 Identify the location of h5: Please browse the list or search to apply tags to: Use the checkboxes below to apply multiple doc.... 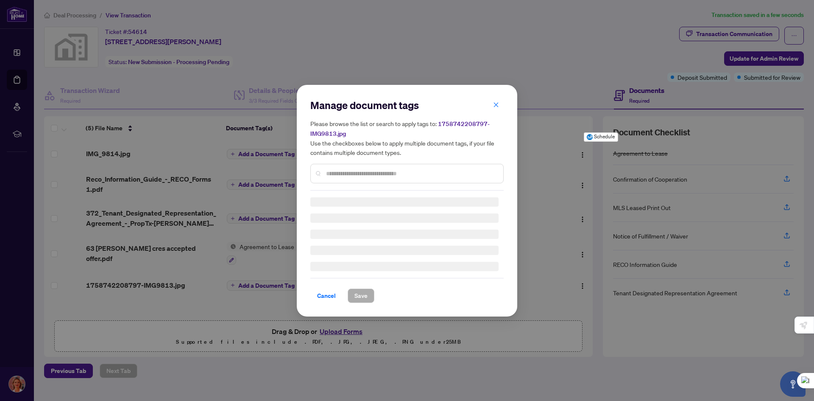
(407, 138).